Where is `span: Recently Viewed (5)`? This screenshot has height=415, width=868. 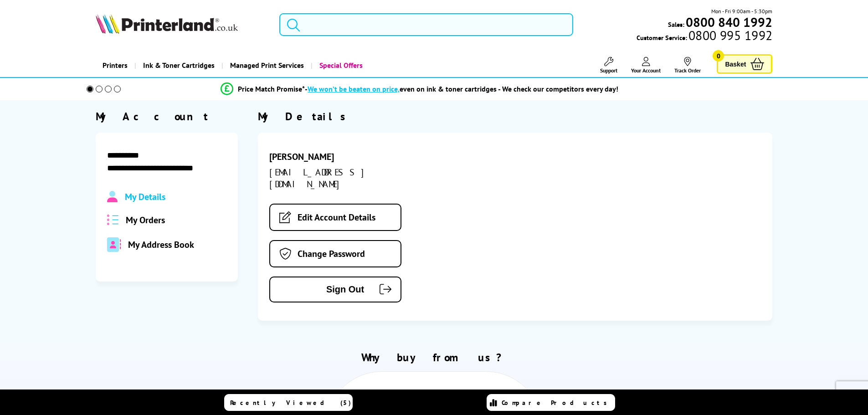
span: Recently Viewed (5) is located at coordinates (290, 403).